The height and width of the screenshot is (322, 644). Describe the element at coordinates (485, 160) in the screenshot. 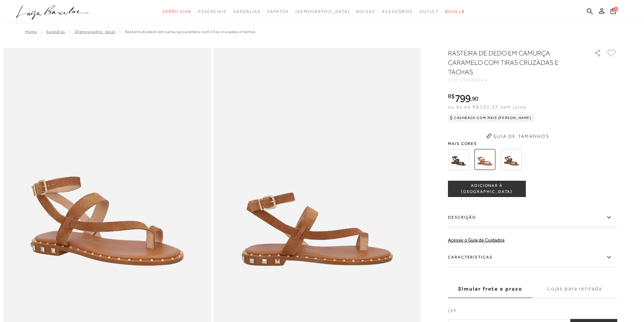

I see `img: RASTEIRA DE DEDO EM CAMURÇA CARAMELO COM TIRAS CRUZADAS E TACHAS` at that location.